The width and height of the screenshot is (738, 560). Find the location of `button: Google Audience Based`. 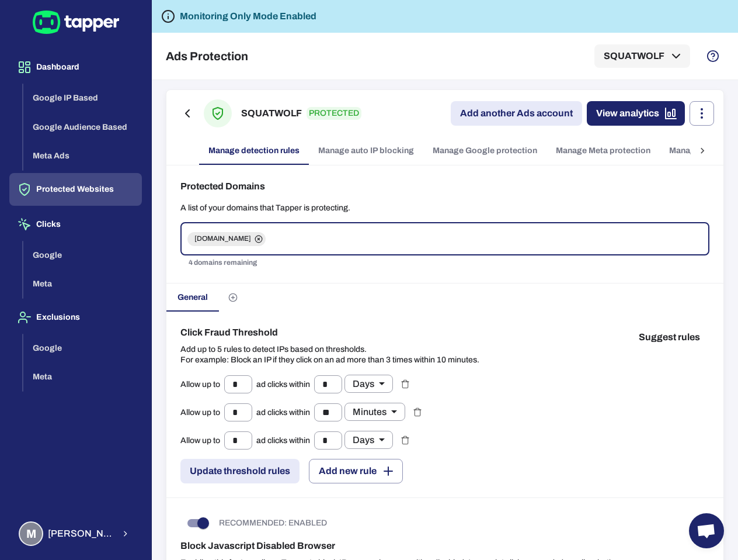

button: Google Audience Based is located at coordinates (83, 127).